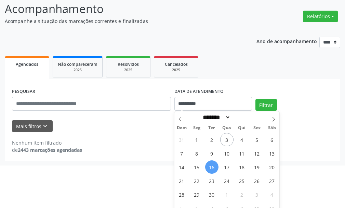 The height and width of the screenshot is (208, 345). What do you see at coordinates (257, 128) in the screenshot?
I see `span: Sex` at bounding box center [257, 128].